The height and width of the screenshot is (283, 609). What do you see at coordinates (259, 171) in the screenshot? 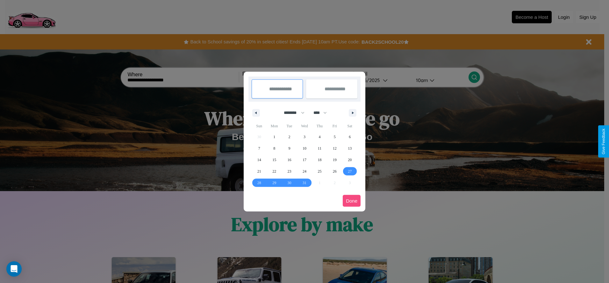
I see `button: 21` at bounding box center [259, 171].